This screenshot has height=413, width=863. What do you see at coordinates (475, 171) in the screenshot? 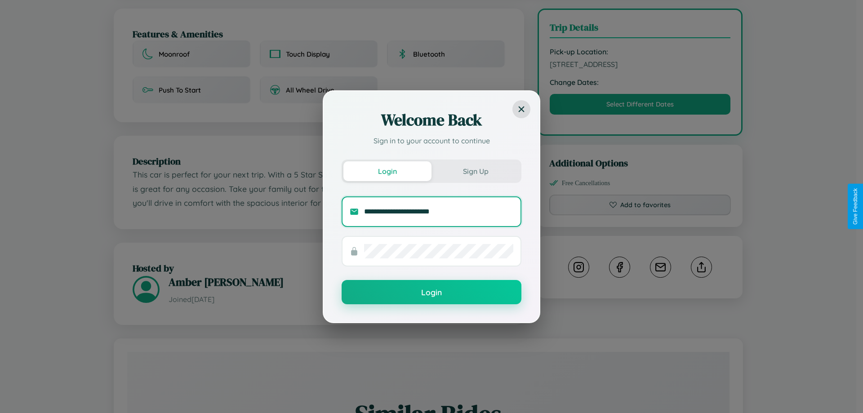
I see `button: Sign Up` at bounding box center [475, 171].